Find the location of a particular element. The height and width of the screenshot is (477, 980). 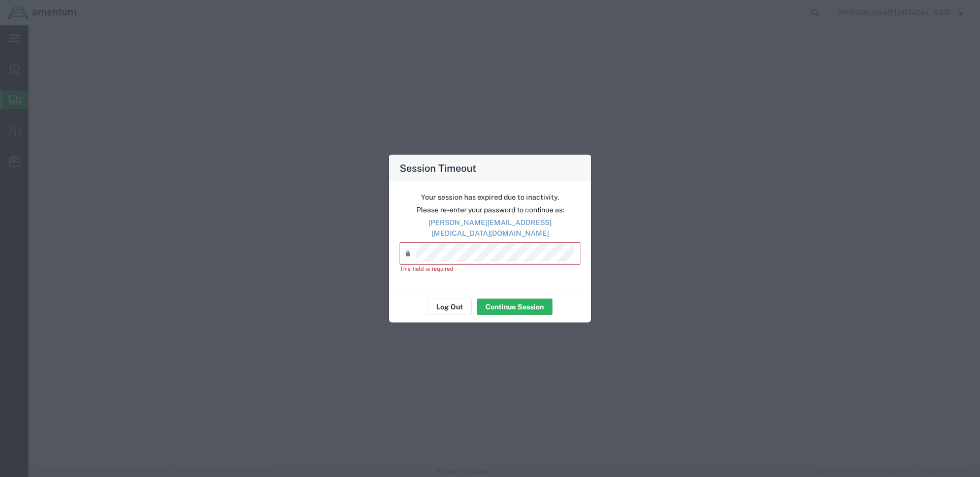

button: Log Out is located at coordinates (449, 307).